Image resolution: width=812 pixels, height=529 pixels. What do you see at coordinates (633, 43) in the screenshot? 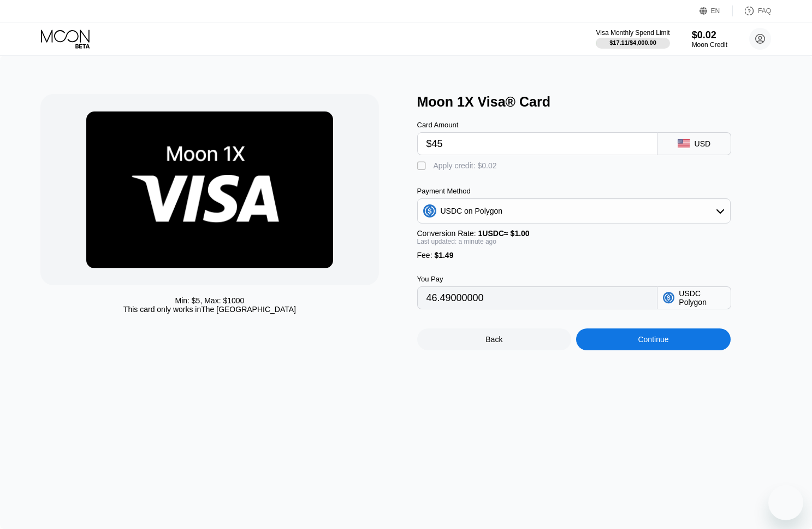
I see `div: $17.11 / $4,000.00` at bounding box center [633, 43].